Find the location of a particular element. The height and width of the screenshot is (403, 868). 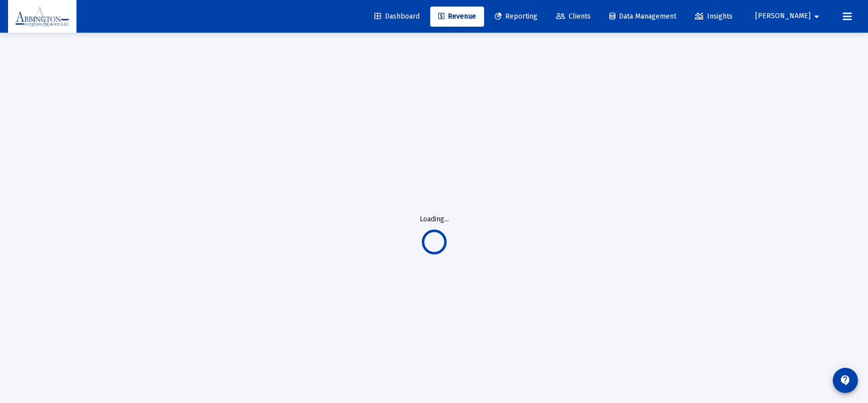

a: Clients is located at coordinates (573, 17).